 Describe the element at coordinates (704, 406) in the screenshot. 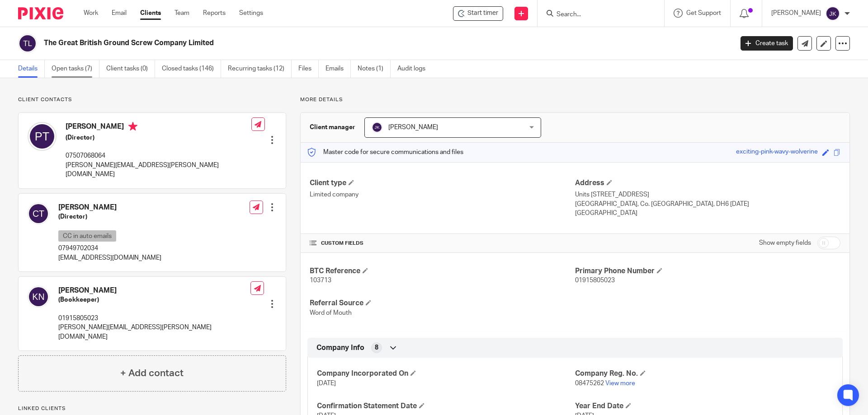

I see `h4: Year End Date` at that location.